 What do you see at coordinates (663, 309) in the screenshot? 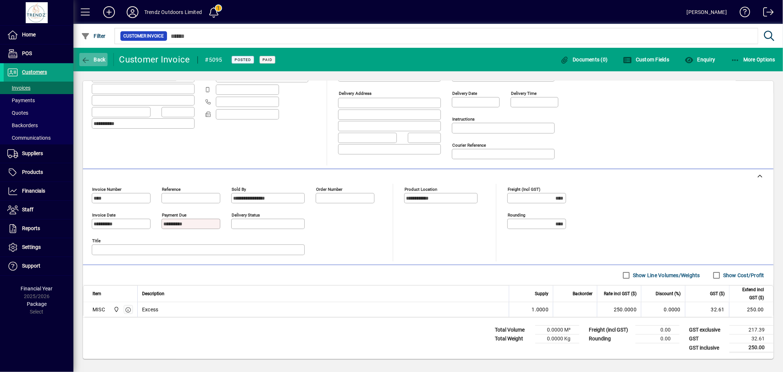
I see `td: 0.0000` at bounding box center [663, 309].